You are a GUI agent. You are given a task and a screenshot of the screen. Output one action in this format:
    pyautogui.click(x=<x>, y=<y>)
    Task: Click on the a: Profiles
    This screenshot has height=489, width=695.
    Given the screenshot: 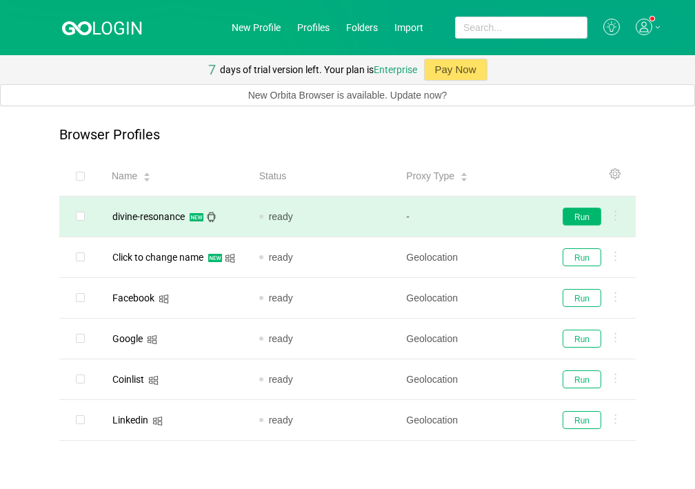 What is the action you would take?
    pyautogui.click(x=313, y=28)
    